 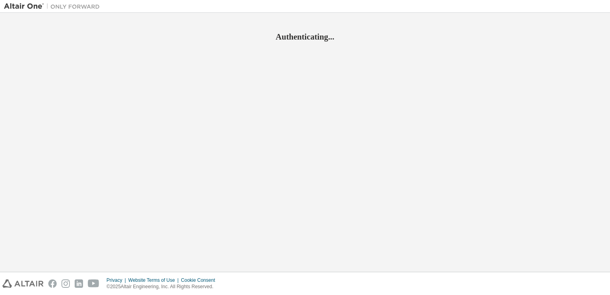 I want to click on h2: Authenticating..., so click(x=305, y=37).